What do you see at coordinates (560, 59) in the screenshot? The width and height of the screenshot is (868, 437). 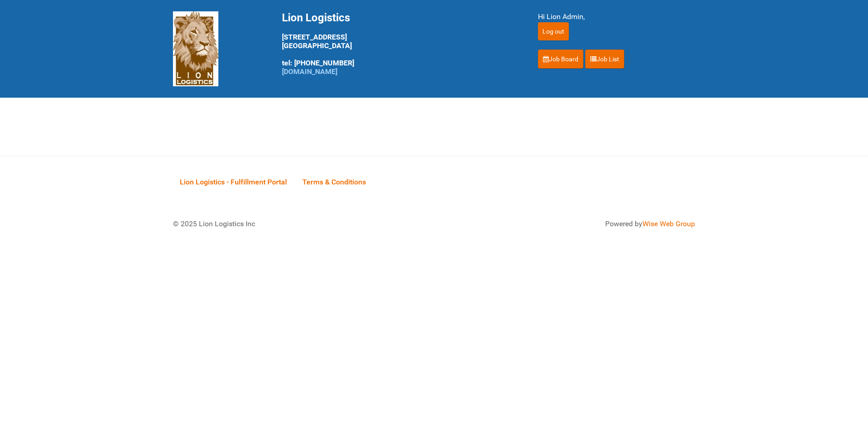 I see `a: Job Board` at bounding box center [560, 59].